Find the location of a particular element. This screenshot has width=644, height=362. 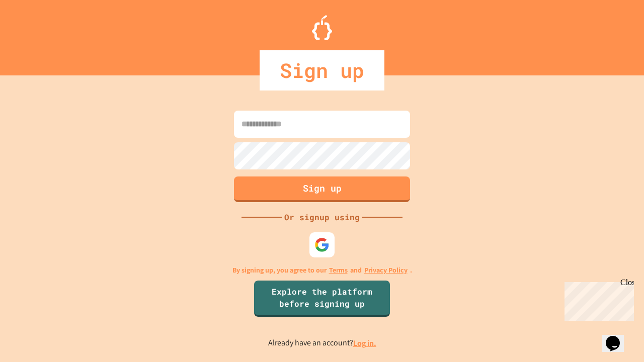

p: By signing up, you agree to our and . is located at coordinates (322, 270).